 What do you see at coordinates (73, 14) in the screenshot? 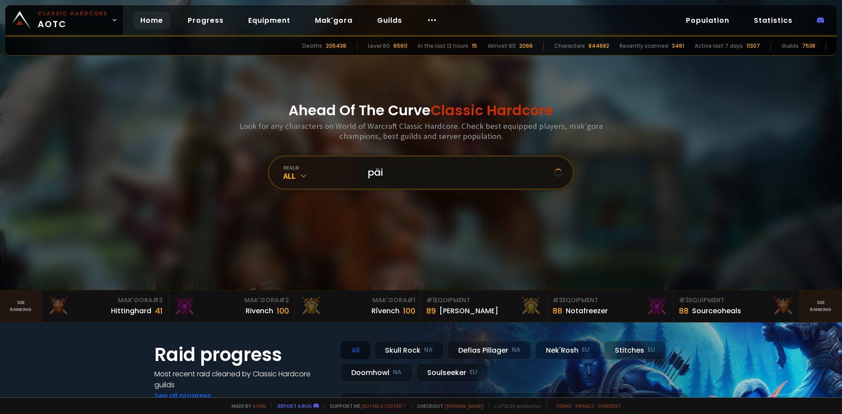
I see `small: Classic Hardcore` at bounding box center [73, 14].